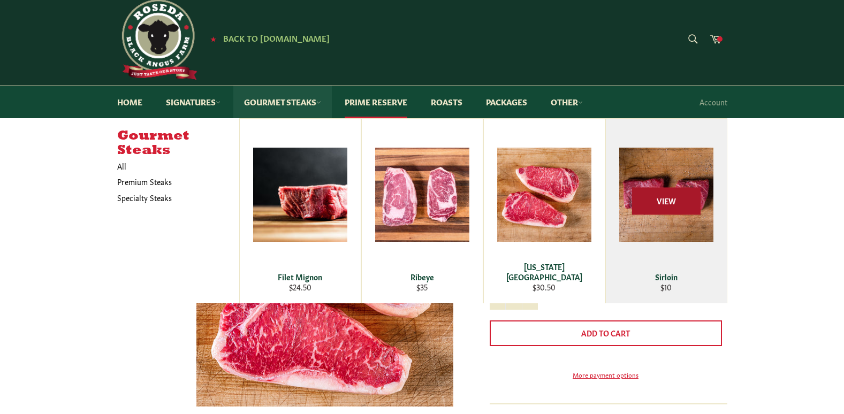 This screenshot has height=414, width=844. What do you see at coordinates (170, 198) in the screenshot?
I see `a: Specialty Steaks` at bounding box center [170, 198].